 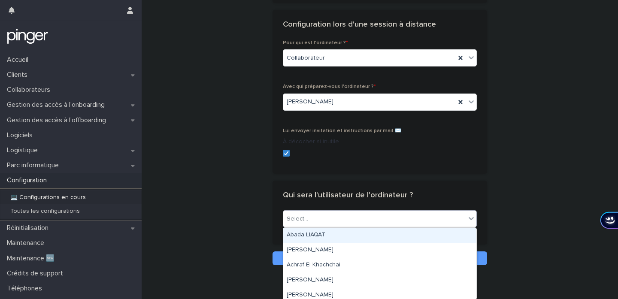 What do you see at coordinates (21, 135) in the screenshot?
I see `p: Logiciels` at bounding box center [21, 135].